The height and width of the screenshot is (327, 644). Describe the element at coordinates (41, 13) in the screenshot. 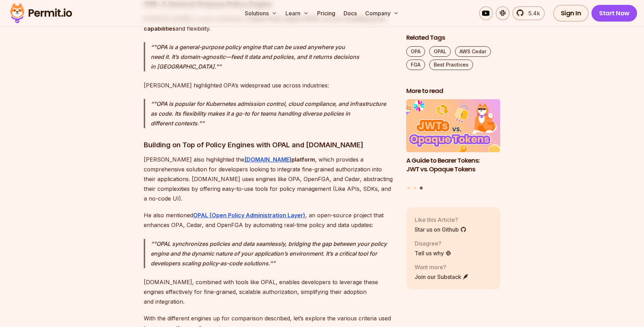

I see `img: Permit logo` at that location.